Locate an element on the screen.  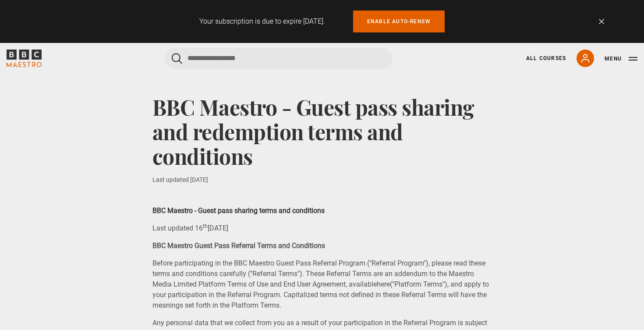
svg: BBC Maestro is located at coordinates (24, 59).